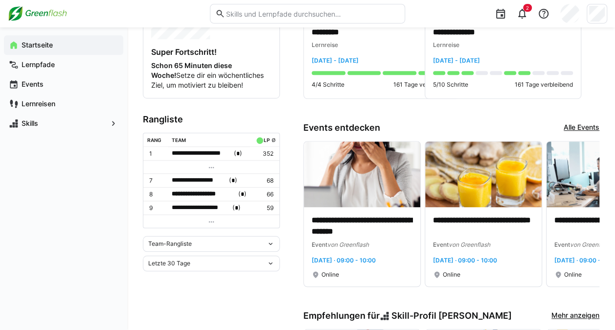  Describe the element at coordinates (179, 140) in the screenshot. I see `div: Team` at that location.